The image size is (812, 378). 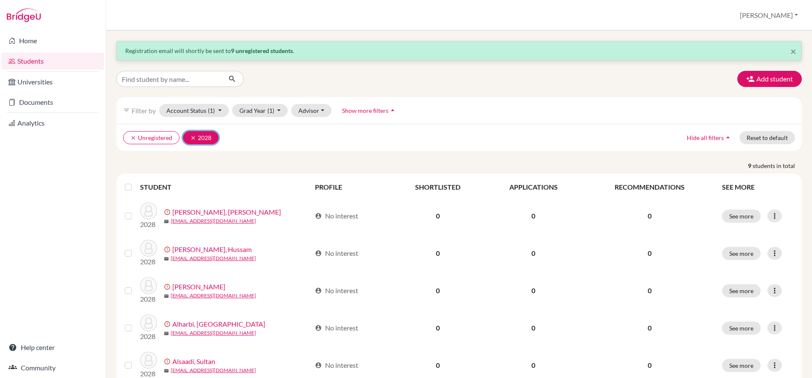 I want to click on img: Alsaadi, Sultan, so click(x=149, y=360).